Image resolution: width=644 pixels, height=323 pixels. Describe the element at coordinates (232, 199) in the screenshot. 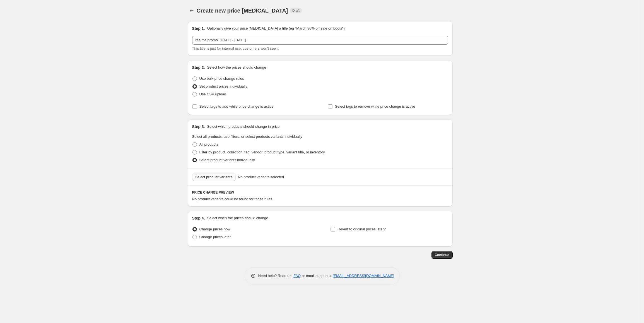

I see `span: No product variants could be found for those rules.` at that location.